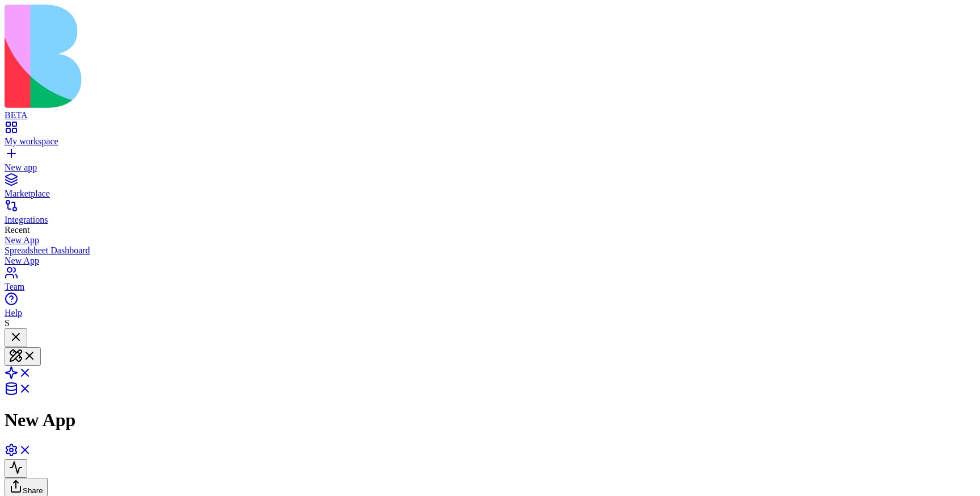 The height and width of the screenshot is (496, 980). Describe the element at coordinates (6, 322) in the screenshot. I see `span: S` at that location.